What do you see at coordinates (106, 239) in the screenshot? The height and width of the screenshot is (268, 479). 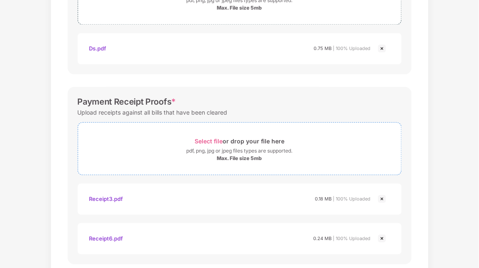 I see `div: Receipt6.pdf` at bounding box center [106, 239].